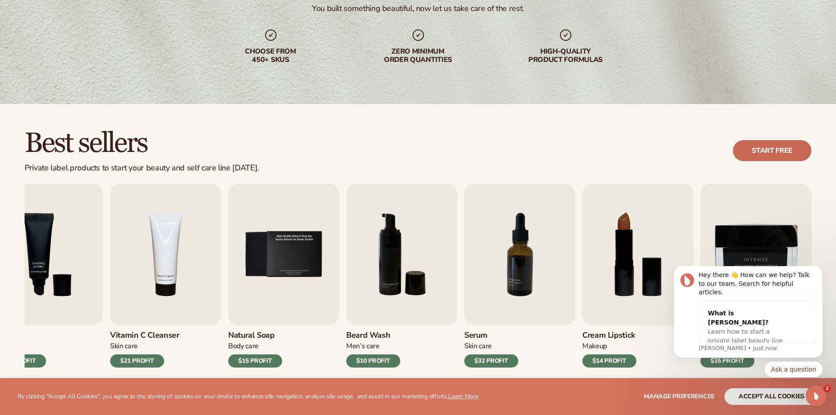 Image resolution: width=836 pixels, height=415 pixels. Describe the element at coordinates (491, 335) in the screenshot. I see `h3: Serum` at that location.